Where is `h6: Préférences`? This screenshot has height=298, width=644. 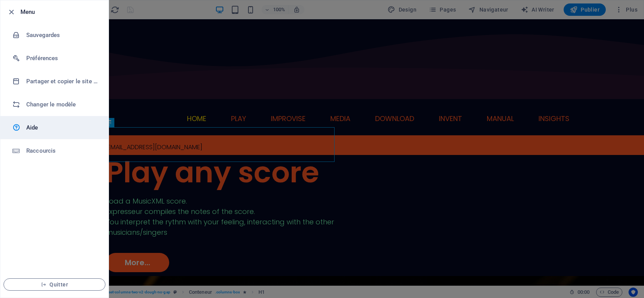
h6: Préférences is located at coordinates (62, 58).